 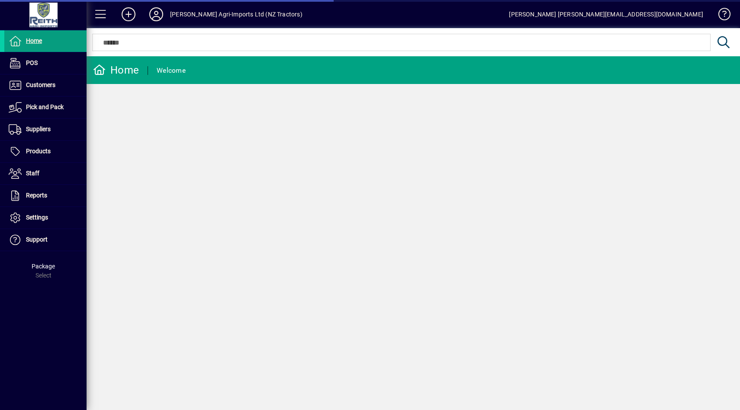 I want to click on span: Package, so click(x=43, y=266).